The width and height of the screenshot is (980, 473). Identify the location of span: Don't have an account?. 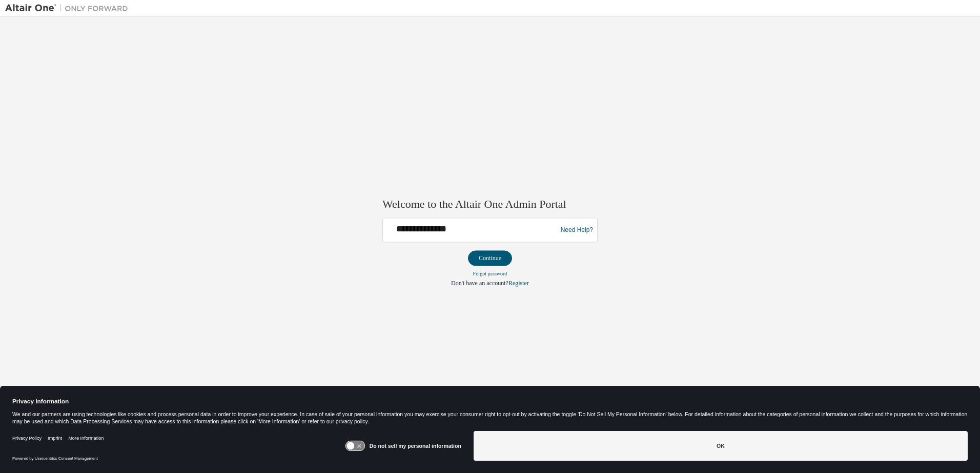
(480, 284).